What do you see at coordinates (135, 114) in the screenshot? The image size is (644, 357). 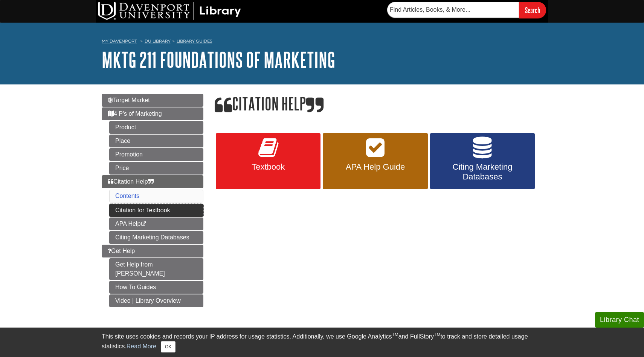 I see `span: 4 P's of Marketing` at bounding box center [135, 114].